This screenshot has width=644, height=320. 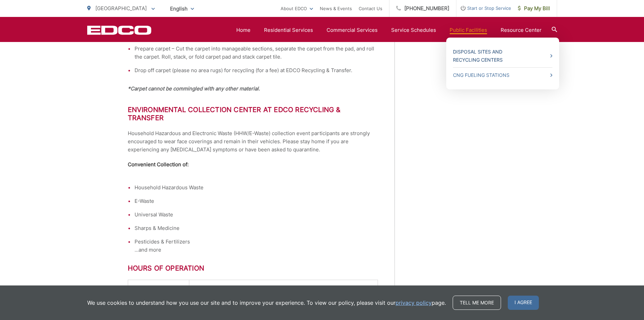 What do you see at coordinates (414, 30) in the screenshot?
I see `a: Service Schedules` at bounding box center [414, 30].